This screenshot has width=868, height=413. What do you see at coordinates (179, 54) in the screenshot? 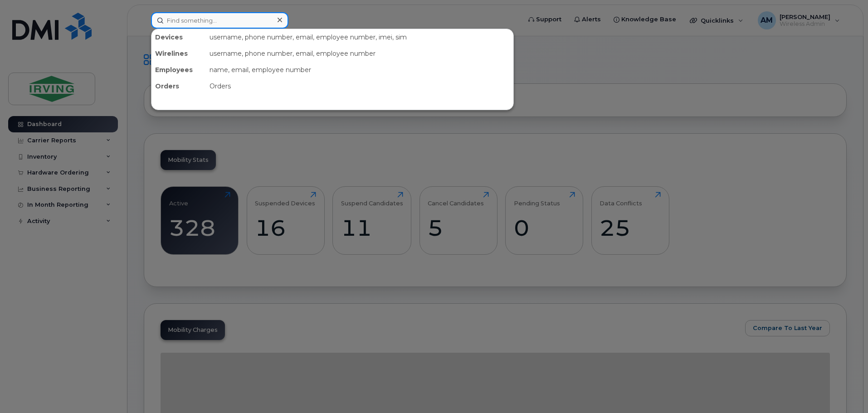
I see `div: Wirelines` at bounding box center [179, 54].